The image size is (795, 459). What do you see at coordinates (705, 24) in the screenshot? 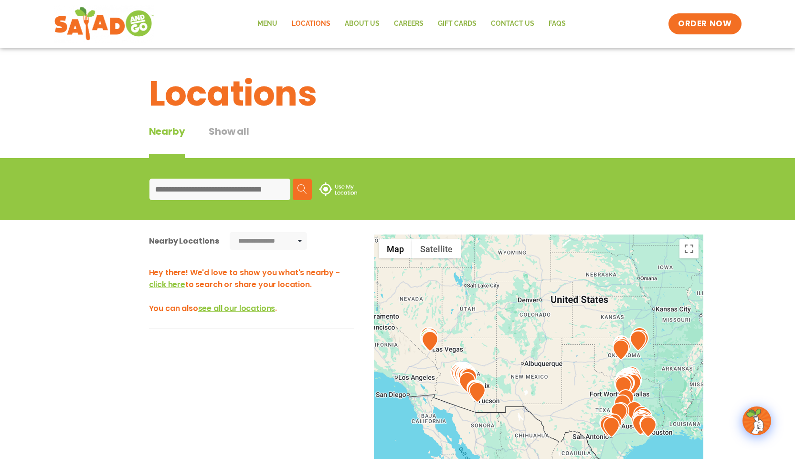
I see `span: ORDER NOW` at bounding box center [705, 24].